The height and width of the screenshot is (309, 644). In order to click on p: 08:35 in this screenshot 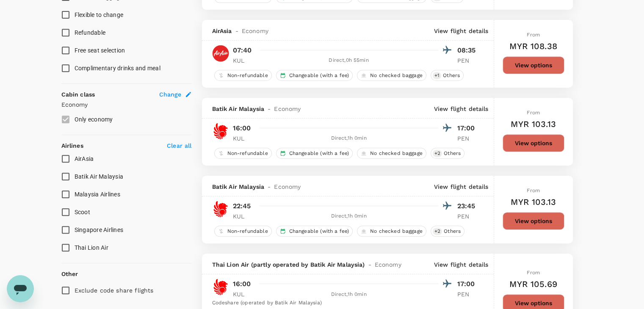, I will do `click(468, 51)`.